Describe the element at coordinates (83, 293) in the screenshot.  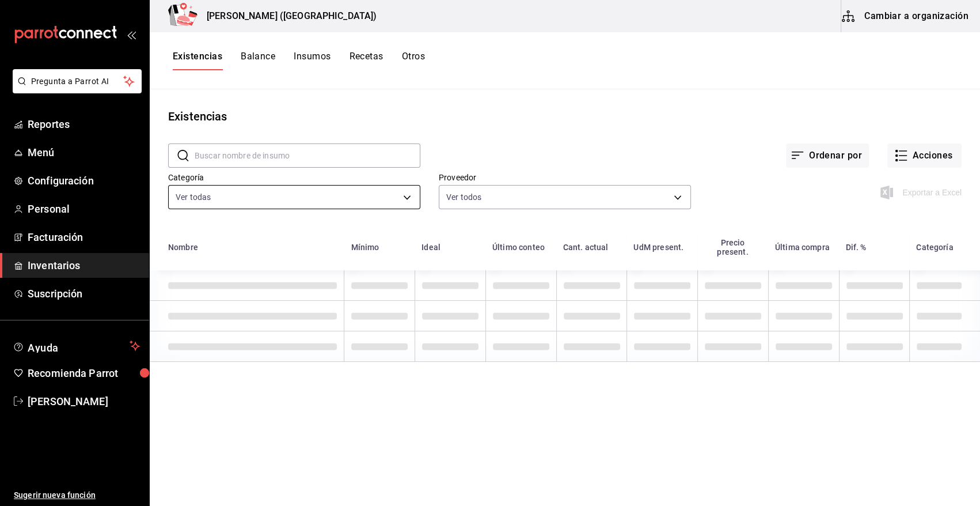
I see `span: Suscripción` at that location.